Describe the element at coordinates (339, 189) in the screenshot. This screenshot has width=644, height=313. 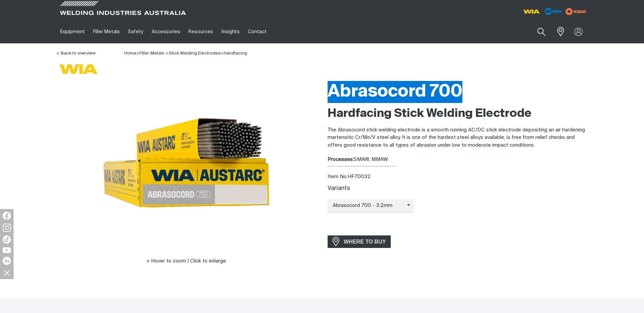
I see `label: Variants` at that location.